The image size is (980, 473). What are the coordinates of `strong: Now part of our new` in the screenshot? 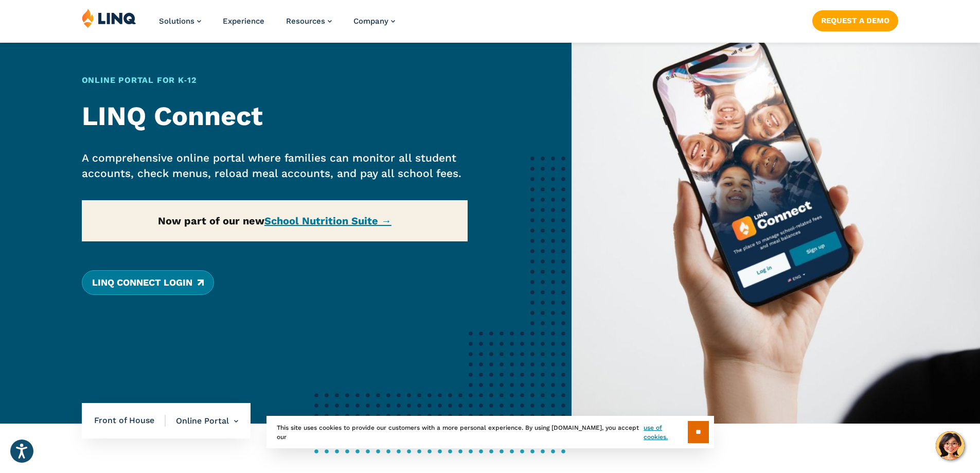 It's located at (275, 221).